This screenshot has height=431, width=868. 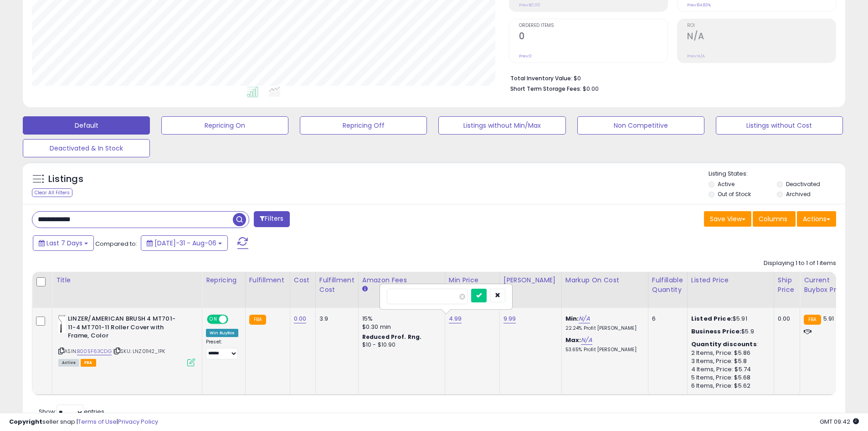 What do you see at coordinates (779, 125) in the screenshot?
I see `button: Listings without Cost` at bounding box center [779, 125].